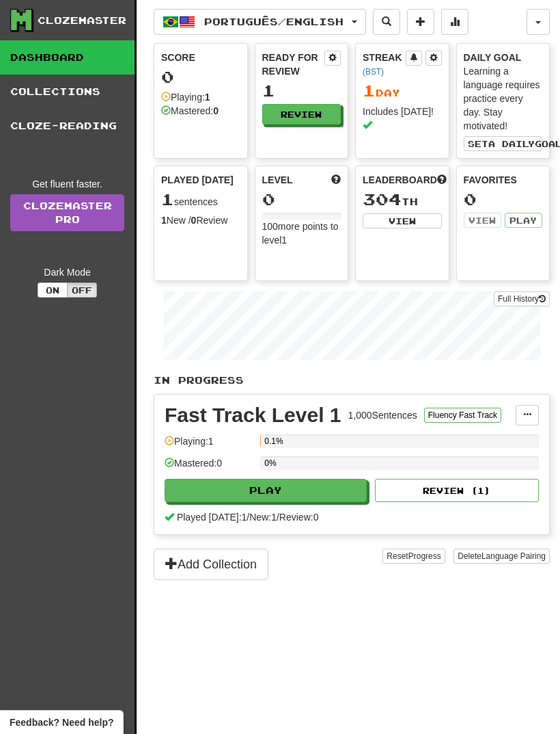 This screenshot has height=734, width=560. I want to click on span: Leaderboard, so click(400, 180).